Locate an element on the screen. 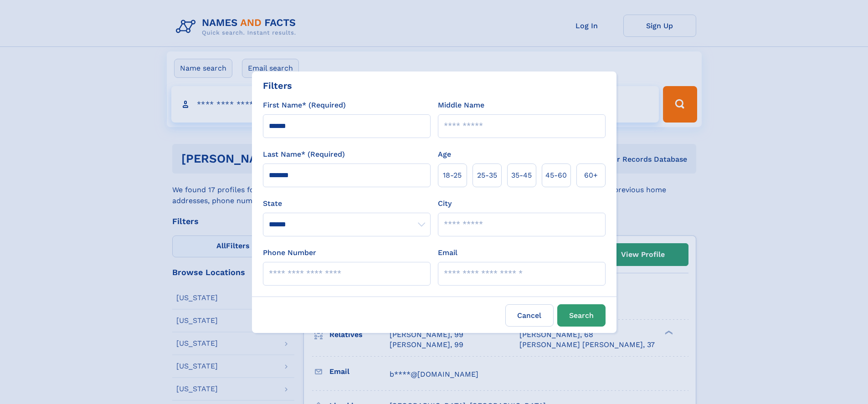 This screenshot has height=404, width=868. label: Email is located at coordinates (448, 252).